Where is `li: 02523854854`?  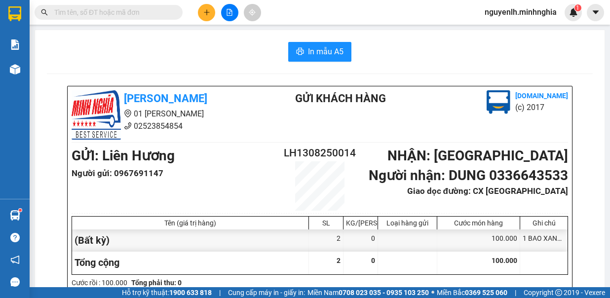 li: 02523854854 is located at coordinates (163, 126).